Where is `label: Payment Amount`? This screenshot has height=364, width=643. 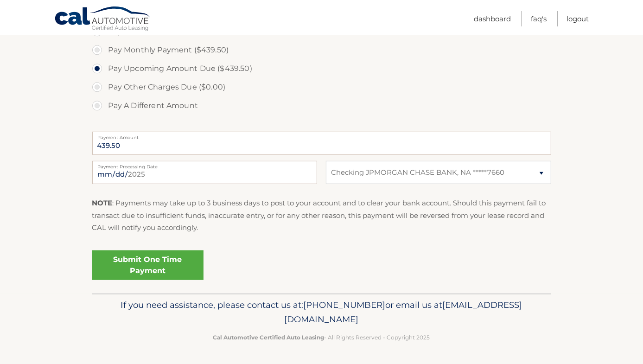 label: Payment Amount is located at coordinates (322, 136).